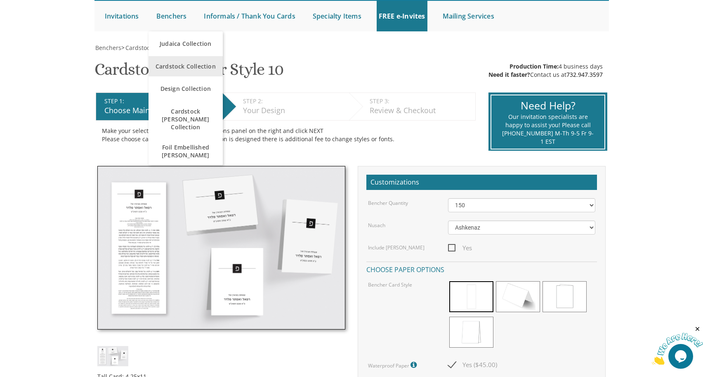  What do you see at coordinates (390, 284) in the screenshot?
I see `label: Bencher Card Style` at bounding box center [390, 284].